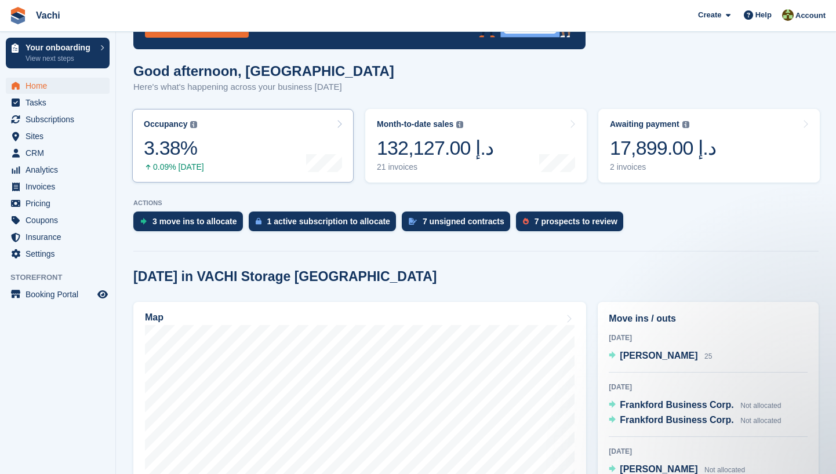 The height and width of the screenshot is (474, 836). Describe the element at coordinates (329, 222) in the screenshot. I see `div: 1 active subscription to allocate` at that location.